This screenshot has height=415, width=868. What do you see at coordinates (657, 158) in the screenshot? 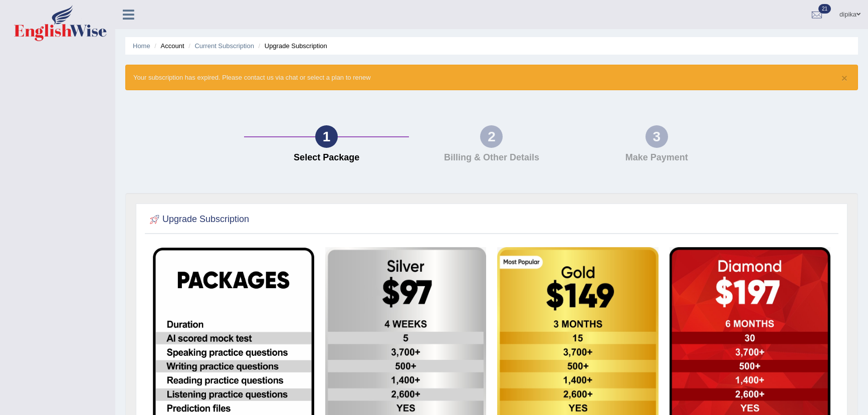
I see `h4: Make Payment` at bounding box center [657, 158].